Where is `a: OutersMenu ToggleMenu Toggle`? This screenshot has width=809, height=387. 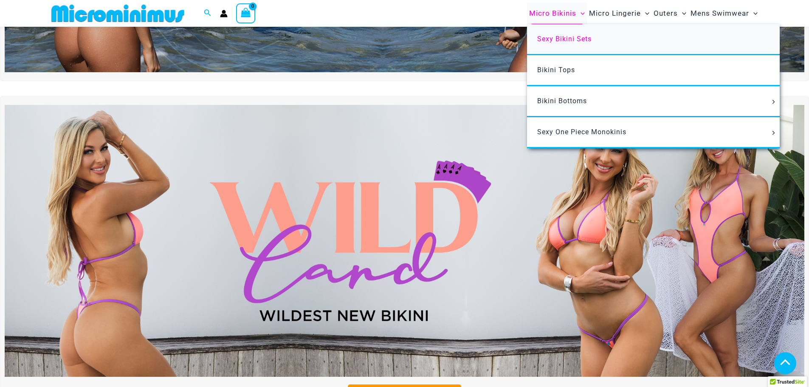 a: OutersMenu ToggleMenu Toggle is located at coordinates (670, 13).